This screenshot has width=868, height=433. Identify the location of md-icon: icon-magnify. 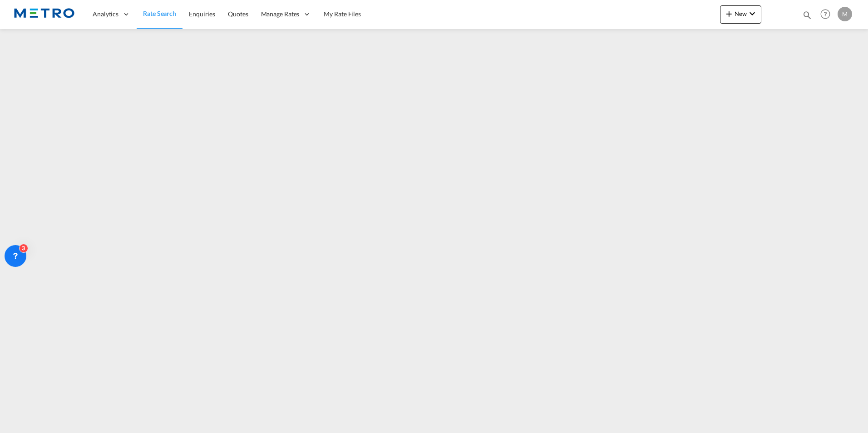
(807, 15).